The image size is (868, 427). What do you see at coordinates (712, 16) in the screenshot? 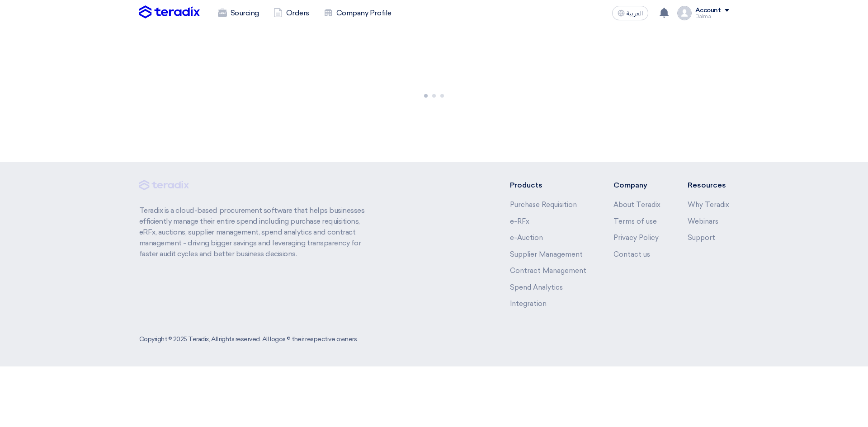
I see `div: Dalma` at bounding box center [712, 16].